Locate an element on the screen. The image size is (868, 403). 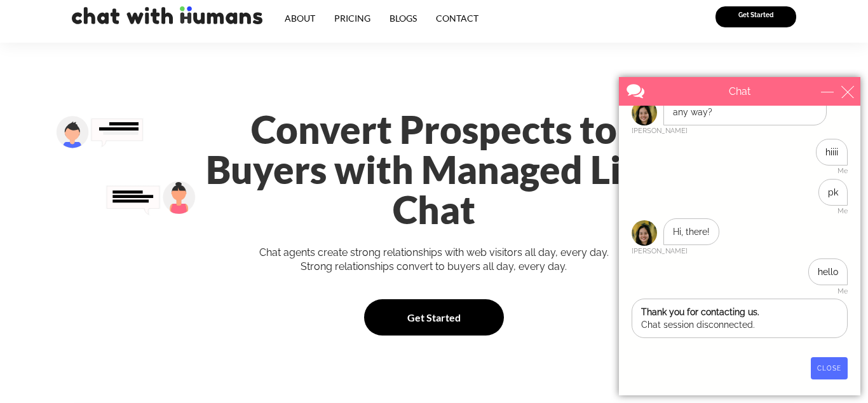
a: Contact is located at coordinates (457, 17).